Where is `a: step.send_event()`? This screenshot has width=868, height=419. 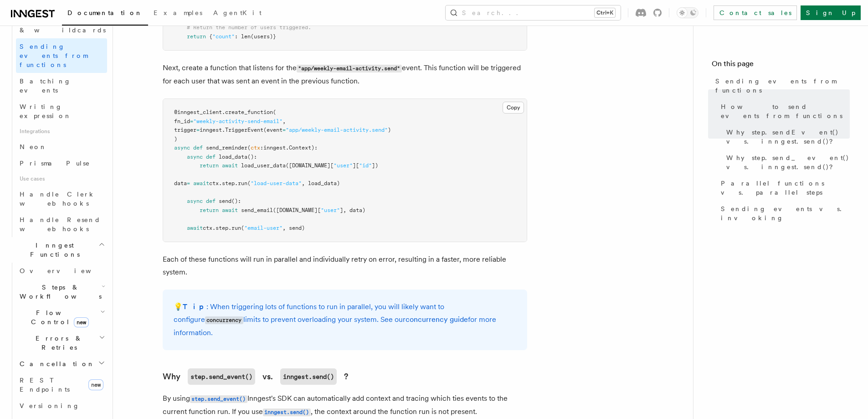
a: step.send_event() is located at coordinates (219, 398).